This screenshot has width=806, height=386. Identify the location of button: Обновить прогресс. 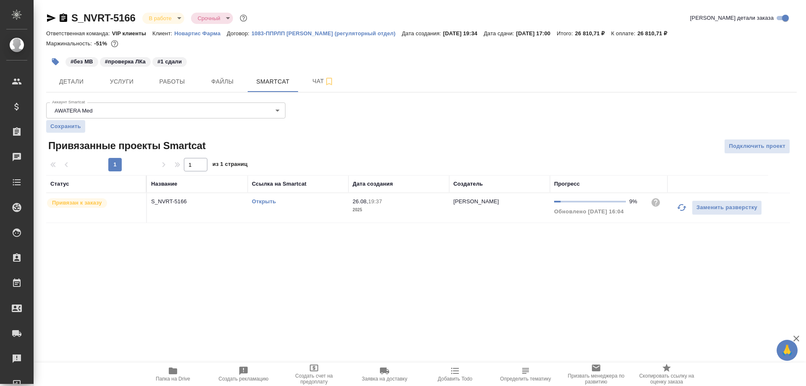
(681, 207).